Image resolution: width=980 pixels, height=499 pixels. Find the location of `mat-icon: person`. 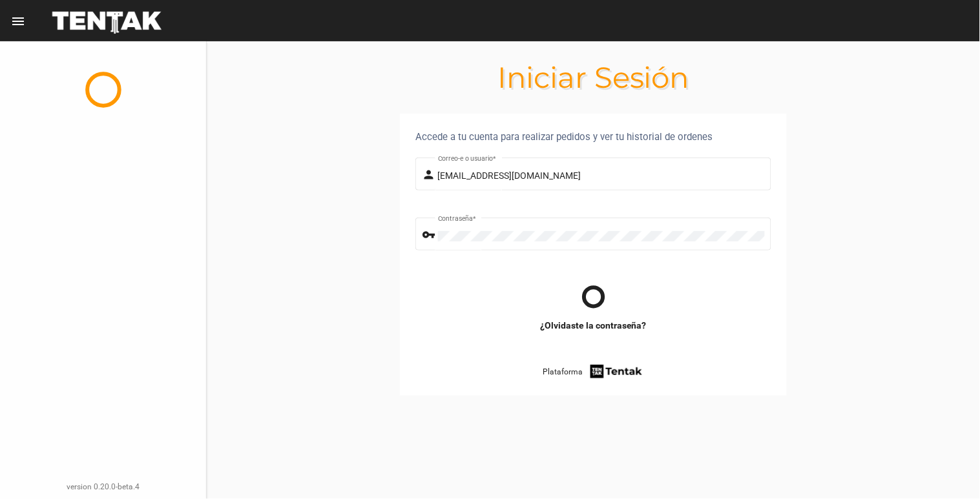

mat-icon: person is located at coordinates (430, 175).